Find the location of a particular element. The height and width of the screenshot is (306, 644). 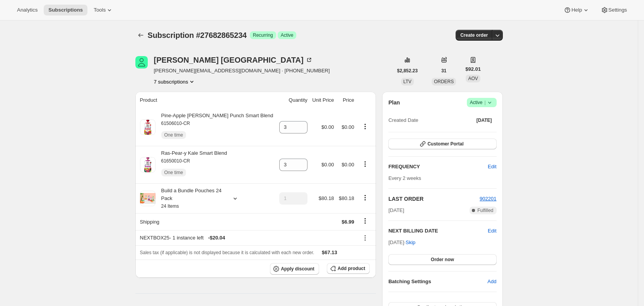

th: Shipping is located at coordinates (206, 222).